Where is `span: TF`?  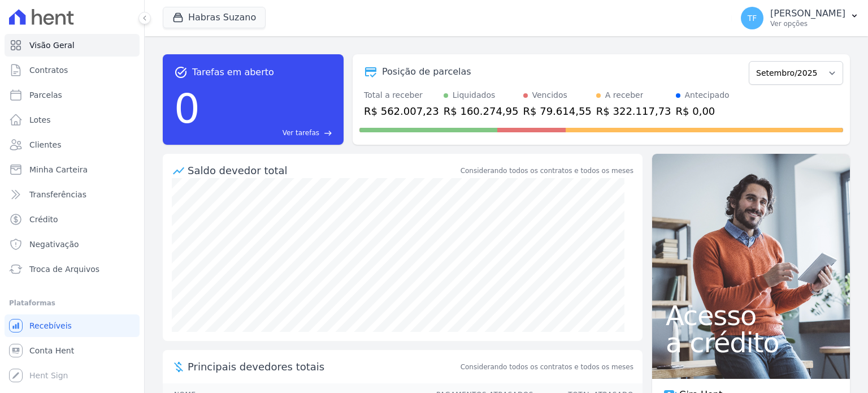 span: TF is located at coordinates (752, 18).